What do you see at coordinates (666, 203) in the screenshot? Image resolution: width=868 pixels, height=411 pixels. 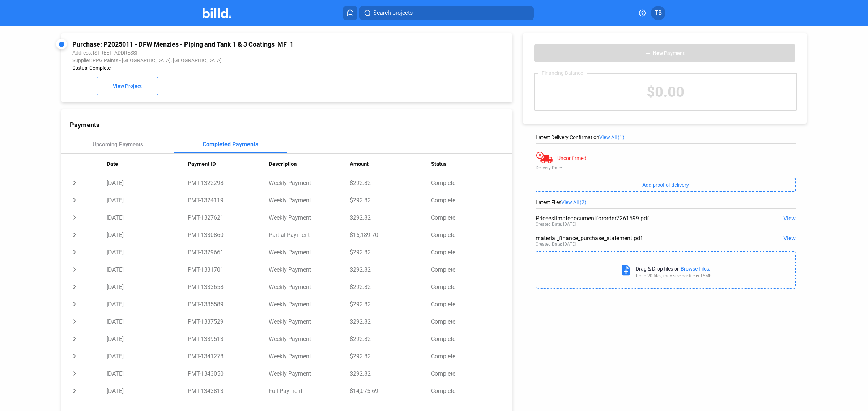 I see `div: Latest Files` at bounding box center [666, 203].